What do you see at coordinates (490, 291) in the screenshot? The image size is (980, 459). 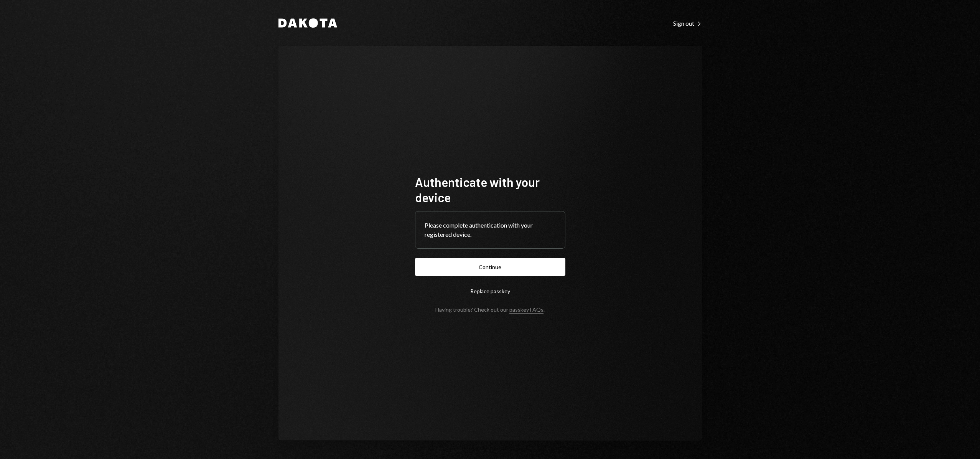 I see `button: Replace passkey` at bounding box center [490, 291].